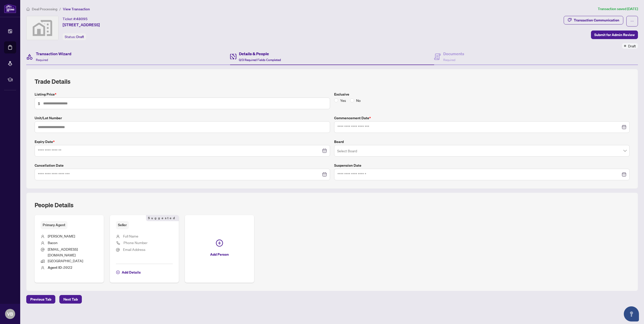 The width and height of the screenshot is (644, 324). I want to click on span: No, so click(358, 100).